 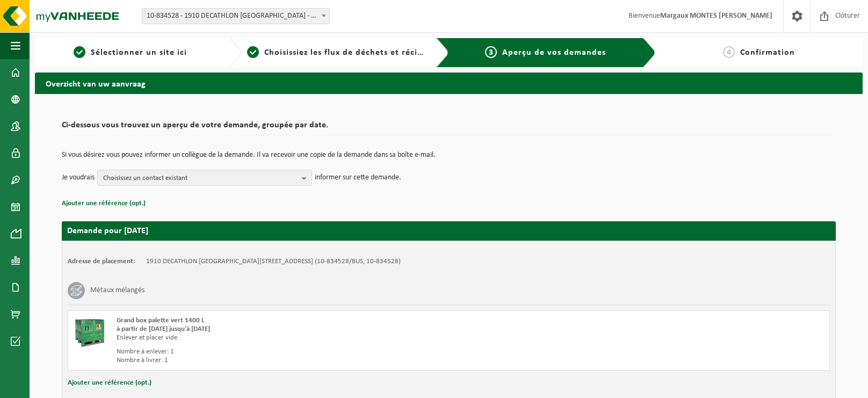 I want to click on span: Confirmation, so click(x=767, y=52).